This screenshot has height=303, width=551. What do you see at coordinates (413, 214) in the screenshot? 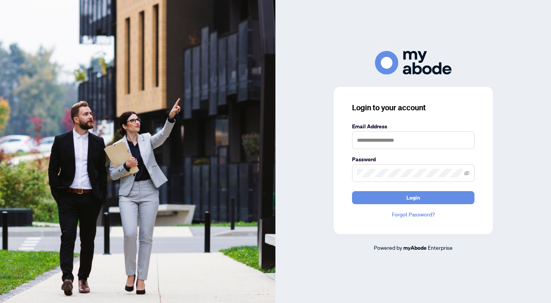
I see `a: Forgot Password?` at bounding box center [413, 214].